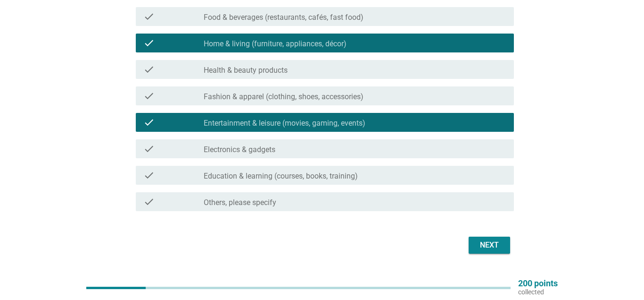 The width and height of the screenshot is (644, 300). I want to click on button: Next, so click(489, 245).